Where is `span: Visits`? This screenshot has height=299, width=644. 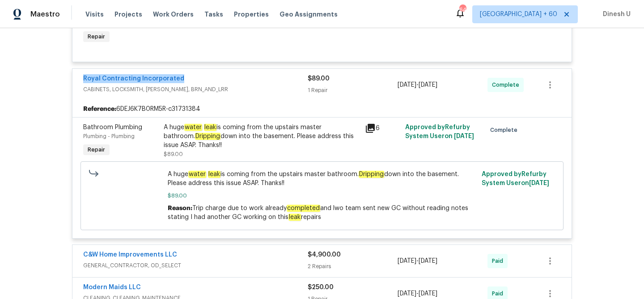
span: Visits is located at coordinates (95, 15).